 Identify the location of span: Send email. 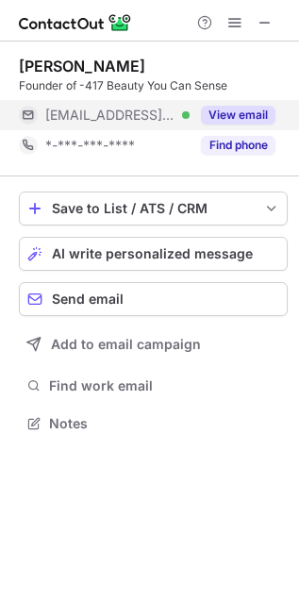
(88, 299).